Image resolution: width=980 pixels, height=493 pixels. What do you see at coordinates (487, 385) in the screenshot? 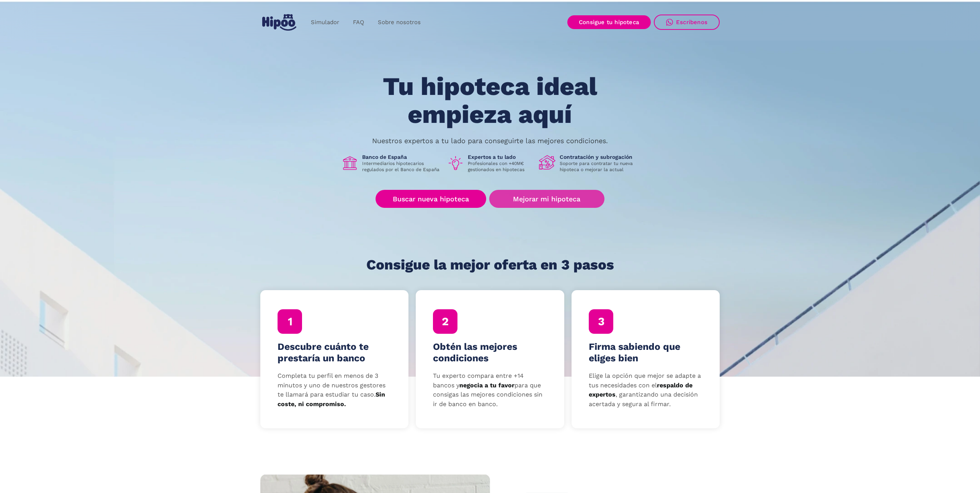
I see `strong: negocia a tu favor` at bounding box center [487, 385].